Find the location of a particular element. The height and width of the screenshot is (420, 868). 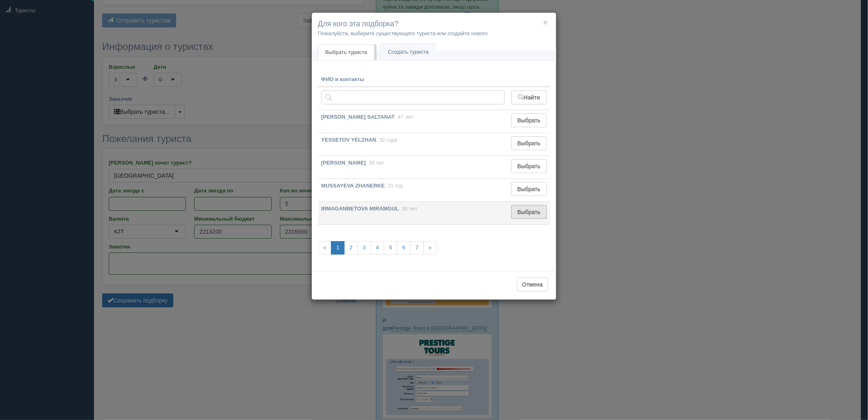

p: Пожалуйста, выберите существующего туриста или создайте нового is located at coordinates (434, 34).